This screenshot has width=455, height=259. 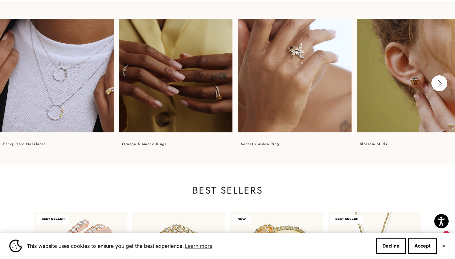 I want to click on a: orange diamond rings, so click(x=176, y=83).